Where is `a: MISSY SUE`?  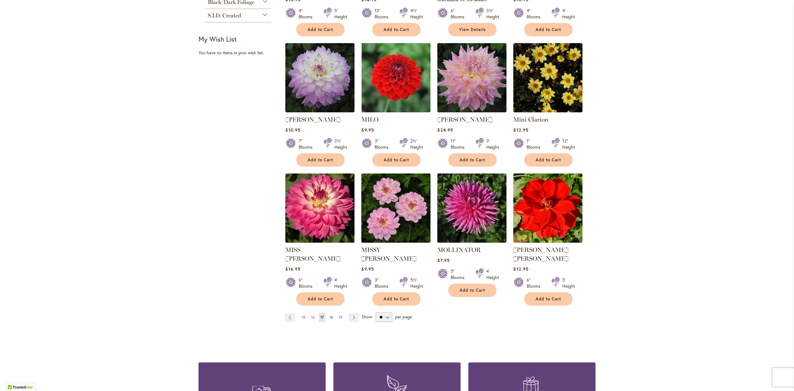 a: MISSY SUE is located at coordinates (396, 241).